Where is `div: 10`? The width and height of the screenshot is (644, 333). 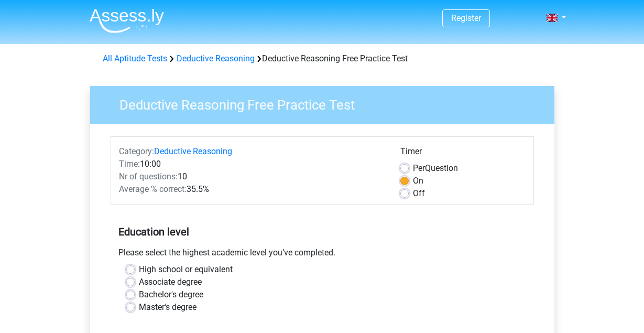
div: 10 is located at coordinates (251, 176).